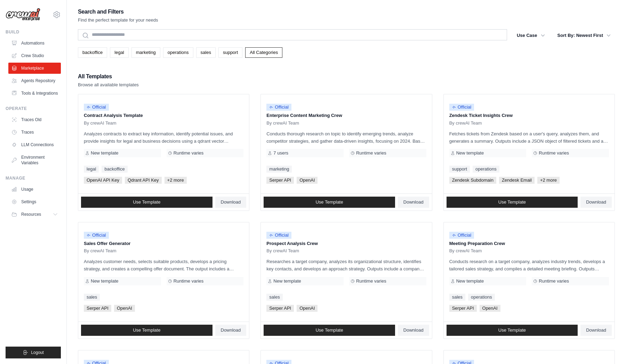 The image size is (626, 364). I want to click on div: Manage, so click(33, 178).